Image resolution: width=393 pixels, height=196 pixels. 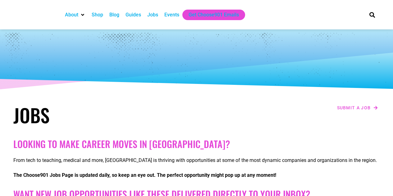 I want to click on strong: The Choose901 Jobs Page is updated daily, so keep an eye out. The perfect opportunity might pop u..., so click(x=145, y=175).